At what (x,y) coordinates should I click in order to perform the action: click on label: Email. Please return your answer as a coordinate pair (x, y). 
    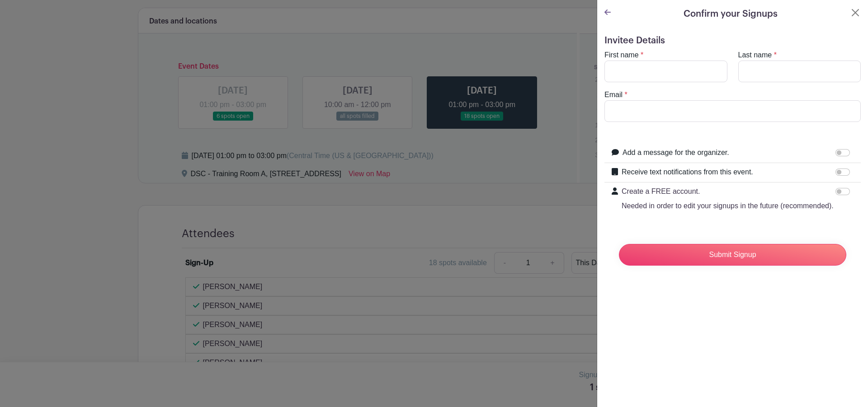
    Looking at the image, I should click on (613, 95).